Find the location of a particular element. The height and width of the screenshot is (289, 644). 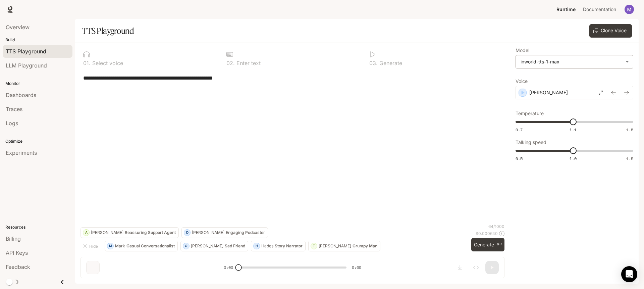

button: HHadesStory Narrator is located at coordinates (278, 246).